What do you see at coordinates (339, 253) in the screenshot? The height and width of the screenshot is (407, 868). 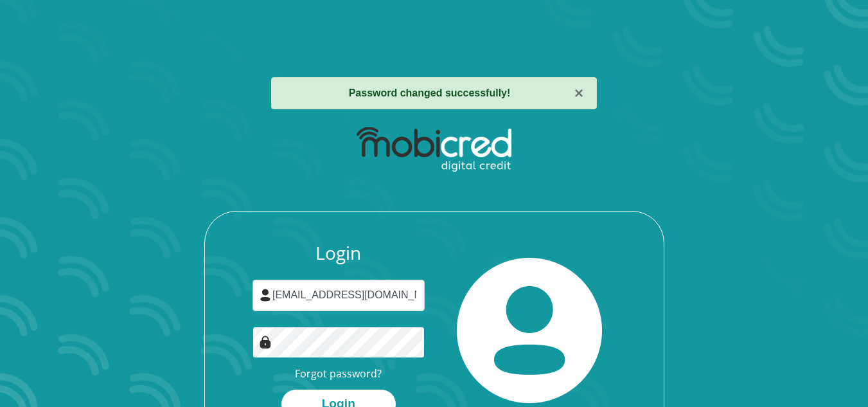 I see `h3: Login` at bounding box center [339, 253].